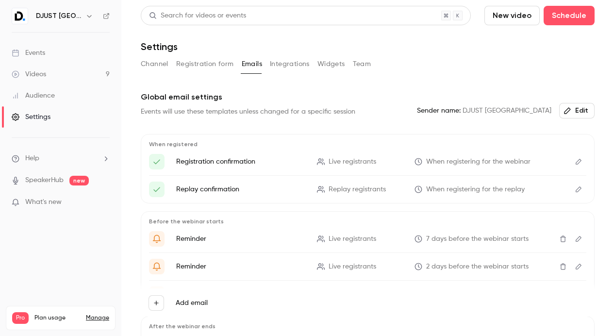 The image size is (614, 336). I want to click on li: N'oubliez pas, plus que 2 jours avant: {{ event_name }}, so click(368, 267).